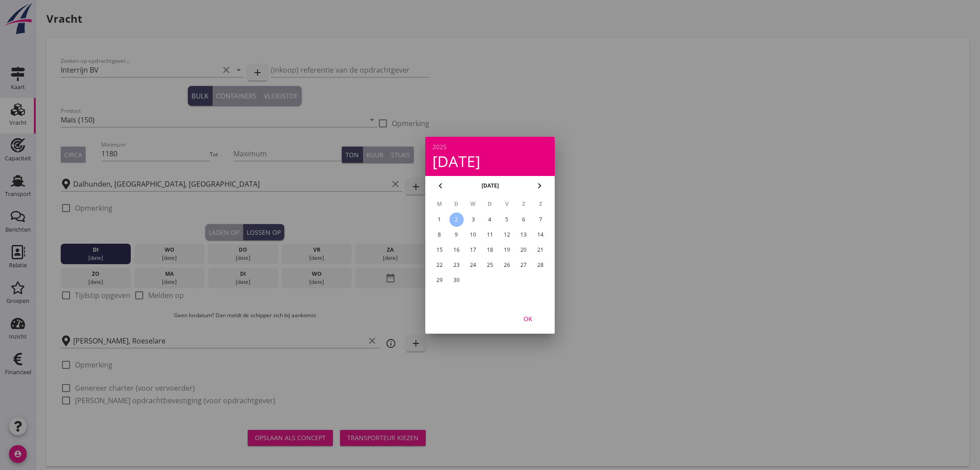 The width and height of the screenshot is (980, 470). Describe the element at coordinates (440, 235) in the screenshot. I see `div: 8` at that location.